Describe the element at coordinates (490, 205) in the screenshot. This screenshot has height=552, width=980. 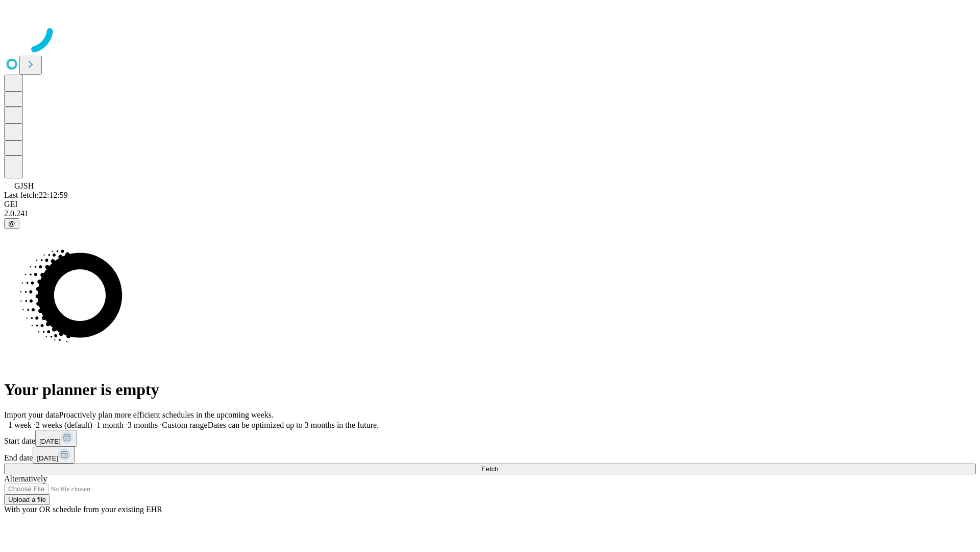
I see `div: GEI` at that location.